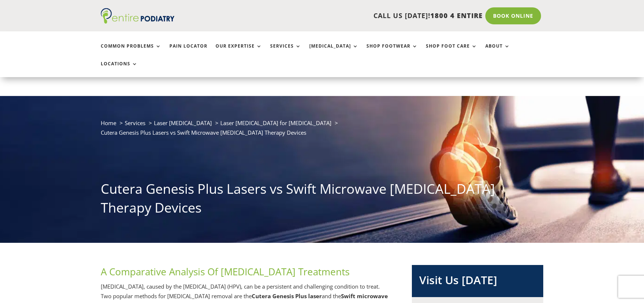 The image size is (644, 303). I want to click on a: Common Problems, so click(131, 51).